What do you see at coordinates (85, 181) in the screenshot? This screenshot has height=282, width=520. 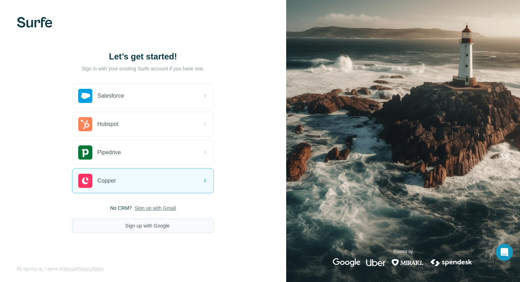 I see `img: copper's logo` at bounding box center [85, 181].